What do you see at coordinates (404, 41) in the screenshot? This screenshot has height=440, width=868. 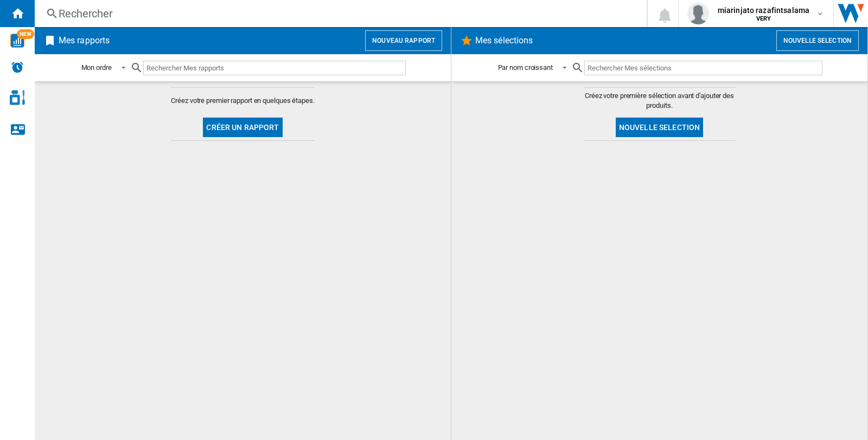 I see `button: Nouveau rapport` at bounding box center [404, 41].